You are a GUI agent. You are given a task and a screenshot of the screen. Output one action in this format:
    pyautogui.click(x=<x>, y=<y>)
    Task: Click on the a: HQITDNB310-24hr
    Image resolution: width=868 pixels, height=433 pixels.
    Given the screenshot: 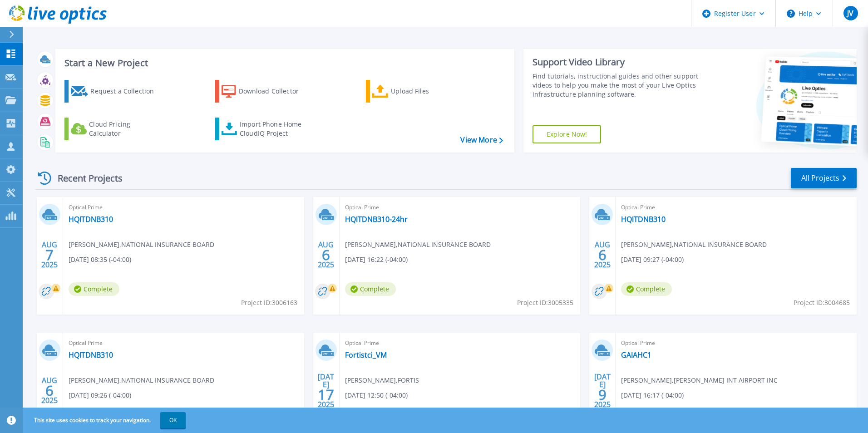 What is the action you would take?
    pyautogui.click(x=376, y=219)
    